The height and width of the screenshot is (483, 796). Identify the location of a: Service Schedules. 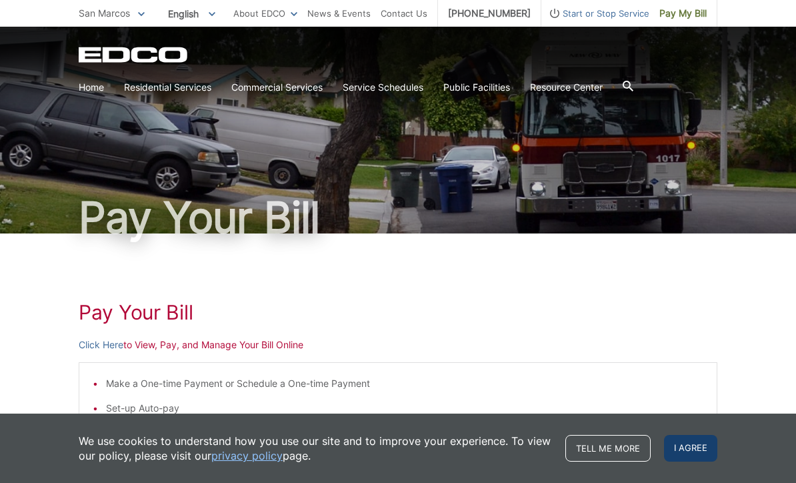
(383, 87).